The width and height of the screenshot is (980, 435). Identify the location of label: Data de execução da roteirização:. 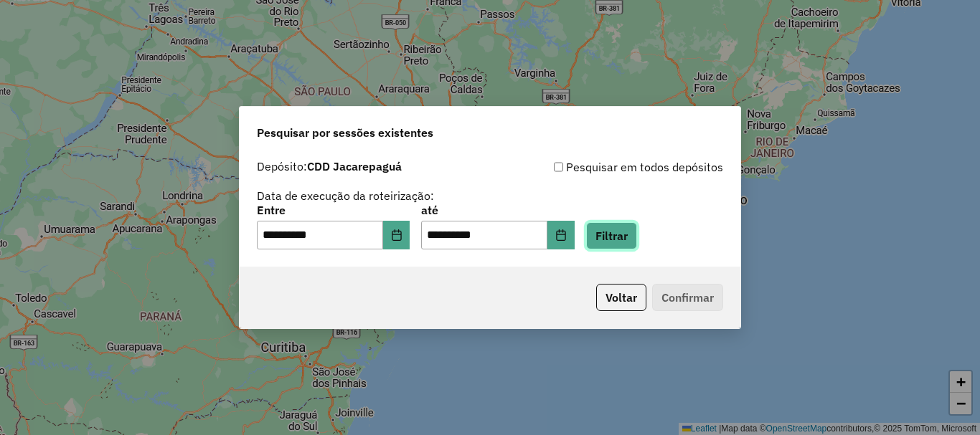
(345, 195).